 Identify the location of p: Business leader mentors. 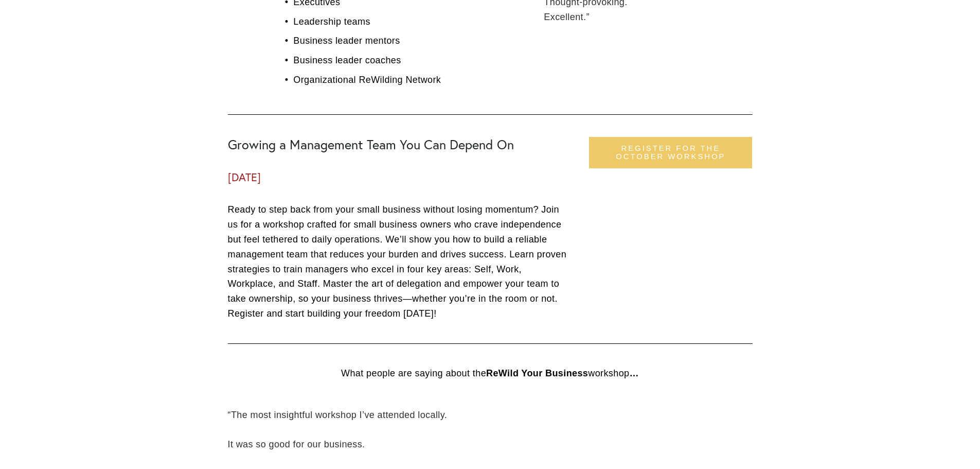
(409, 41).